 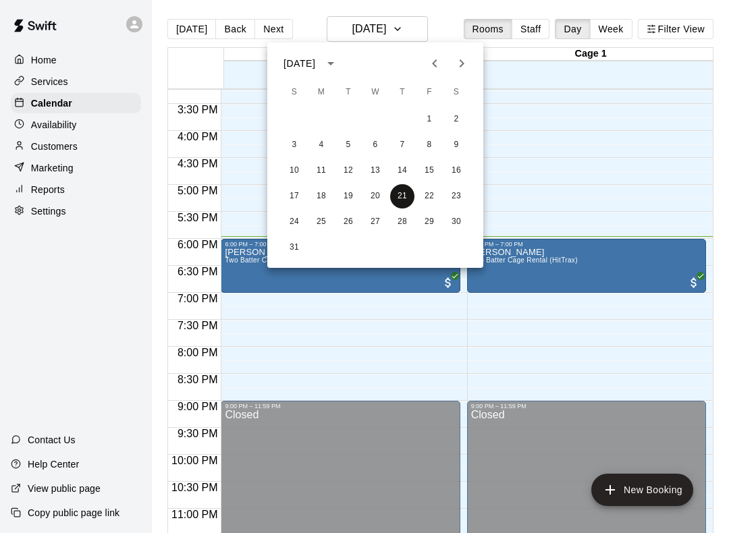 What do you see at coordinates (402, 196) in the screenshot?
I see `button: 21` at bounding box center [402, 196].